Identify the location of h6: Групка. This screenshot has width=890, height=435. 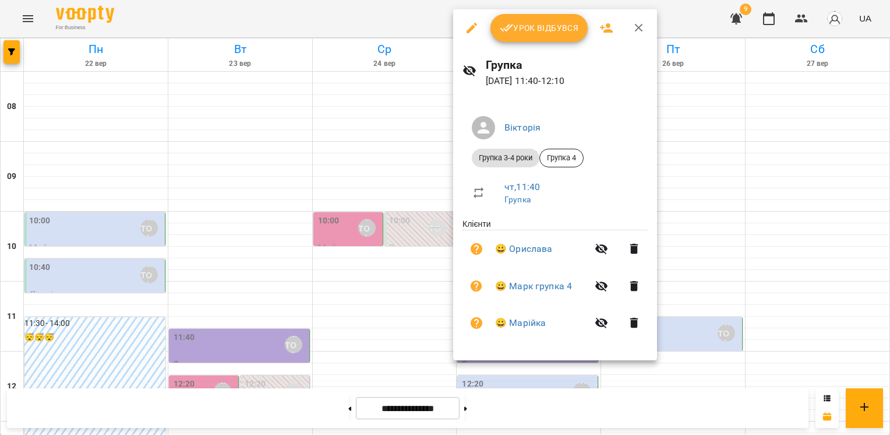
(567, 65).